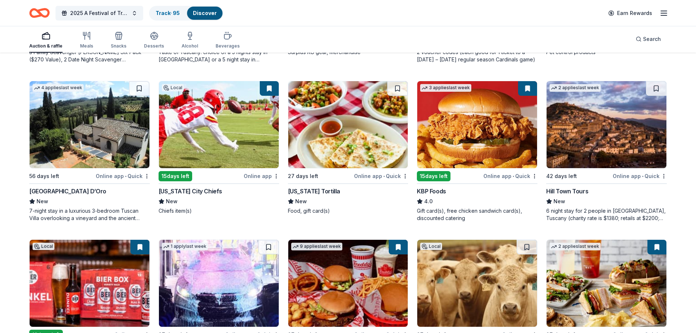 The height and width of the screenshot is (333, 696). Describe the element at coordinates (39, 13) in the screenshot. I see `a: Home` at that location.